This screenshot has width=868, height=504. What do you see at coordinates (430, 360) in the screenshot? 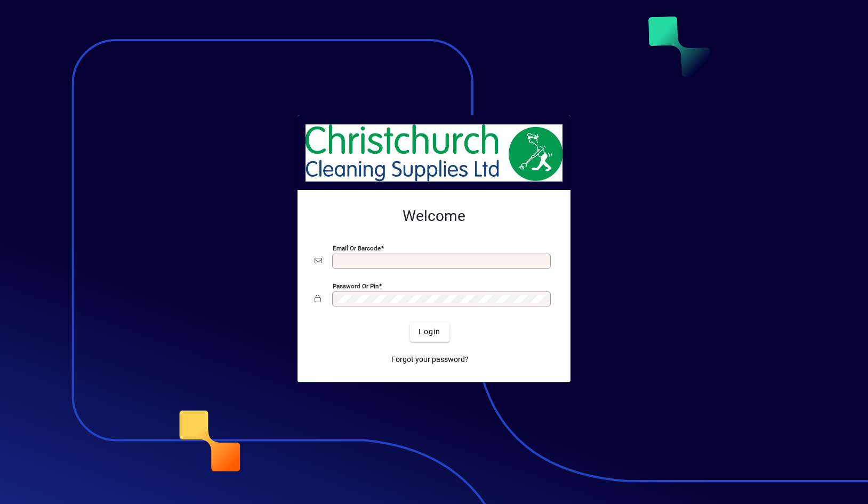
I see `a: Forgot your password?` at bounding box center [430, 360].